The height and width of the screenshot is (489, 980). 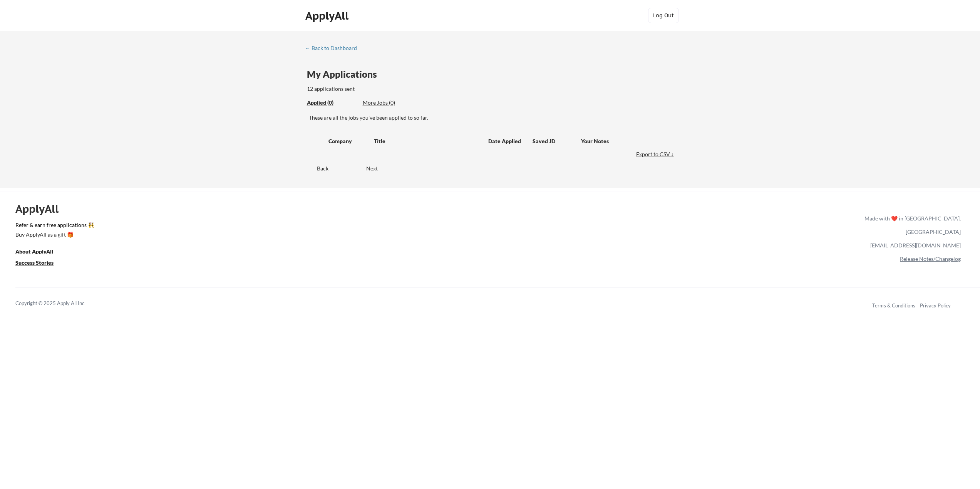 I want to click on a: ← Back to Dashboard, so click(x=334, y=49).